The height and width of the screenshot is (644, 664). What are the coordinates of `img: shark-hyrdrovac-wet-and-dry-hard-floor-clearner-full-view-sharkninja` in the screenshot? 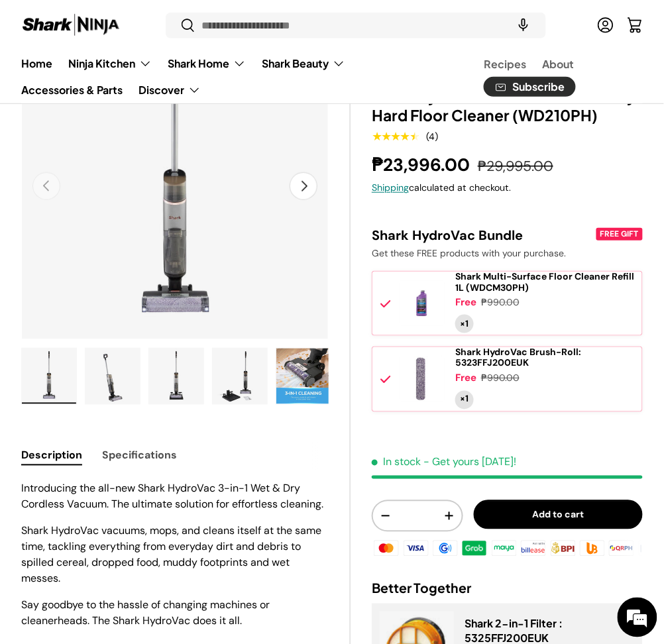 It's located at (49, 377).